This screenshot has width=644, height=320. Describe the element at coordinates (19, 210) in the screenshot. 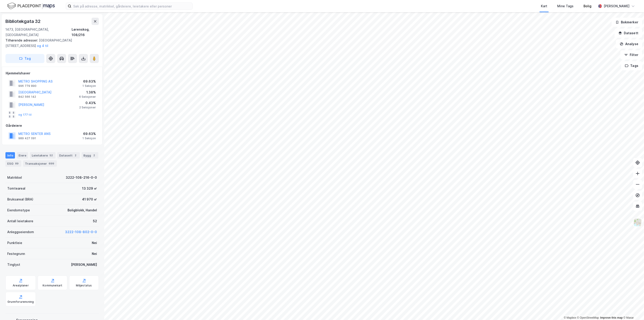

I see `div: Eiendomstype` at that location.